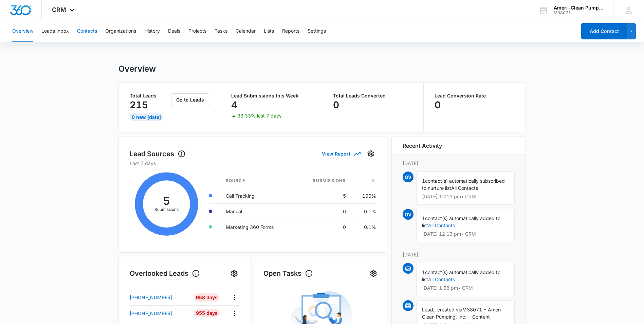 The width and height of the screenshot is (644, 324). Describe the element at coordinates (137, 69) in the screenshot. I see `h1: Overview` at that location.